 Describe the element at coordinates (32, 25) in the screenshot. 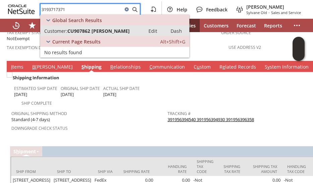

I see `div: Shortcuts` at that location.